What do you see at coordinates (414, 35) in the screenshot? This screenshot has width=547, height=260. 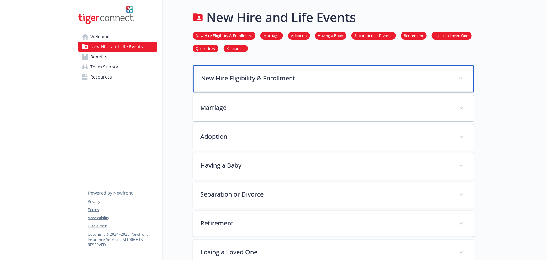 I see `a: Retirement` at bounding box center [414, 35].